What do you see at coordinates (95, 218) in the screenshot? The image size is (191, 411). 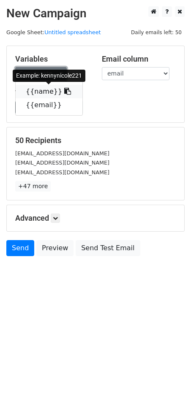 I see `h5: Advanced` at bounding box center [95, 218].